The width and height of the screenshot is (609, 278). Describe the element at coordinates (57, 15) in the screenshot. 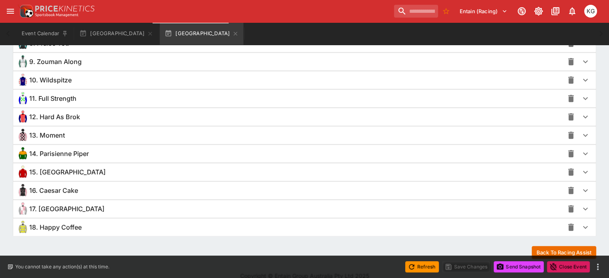

I see `img: Sportsbook Management` at that location.